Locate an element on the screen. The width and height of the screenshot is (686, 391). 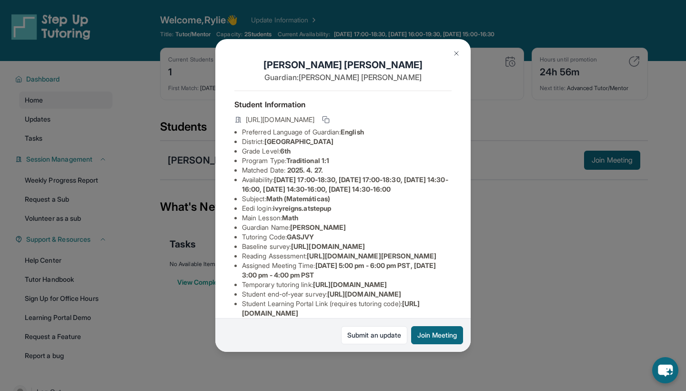
h4: Student Information is located at coordinates (343, 104).